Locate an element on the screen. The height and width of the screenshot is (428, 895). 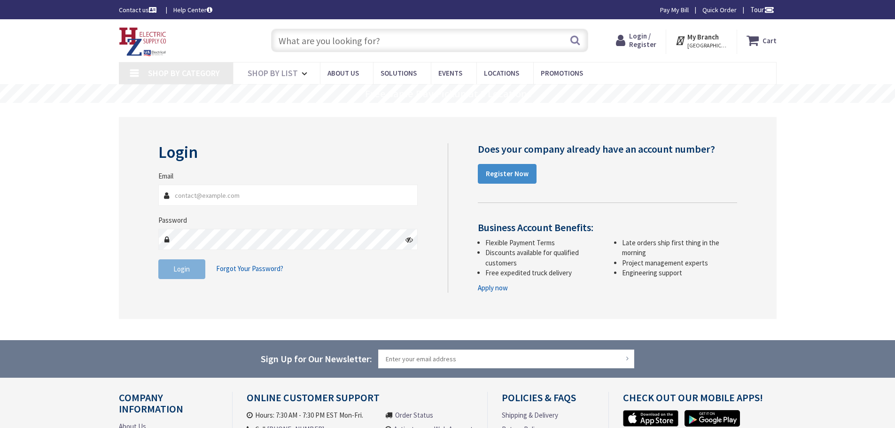
span: Forgot Your Password? is located at coordinates (249, 268).